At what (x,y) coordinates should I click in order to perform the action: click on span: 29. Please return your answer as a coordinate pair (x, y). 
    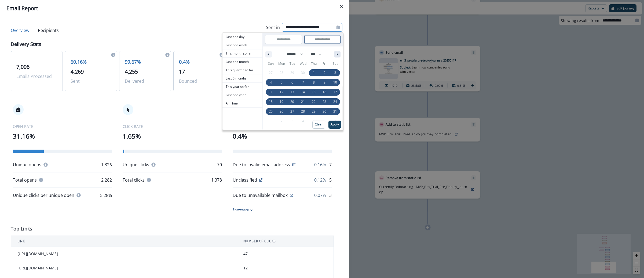
    Looking at the image, I should click on (313, 112).